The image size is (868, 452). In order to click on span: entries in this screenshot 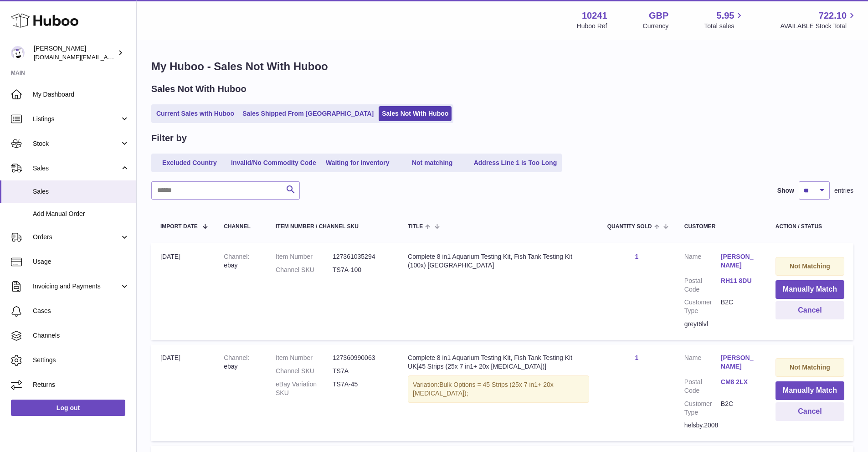, I will do `click(844, 191)`.